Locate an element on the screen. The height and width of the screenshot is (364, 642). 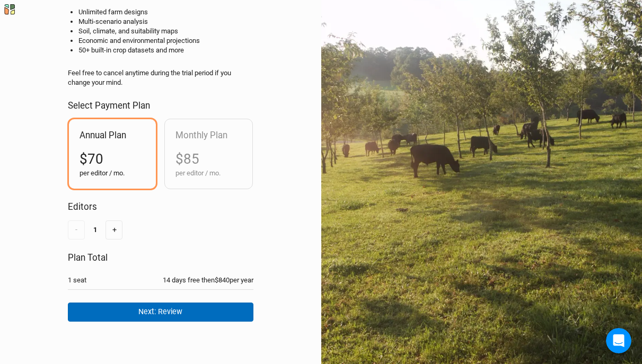
li: Soil, climate, and suitability maps is located at coordinates (165, 31).